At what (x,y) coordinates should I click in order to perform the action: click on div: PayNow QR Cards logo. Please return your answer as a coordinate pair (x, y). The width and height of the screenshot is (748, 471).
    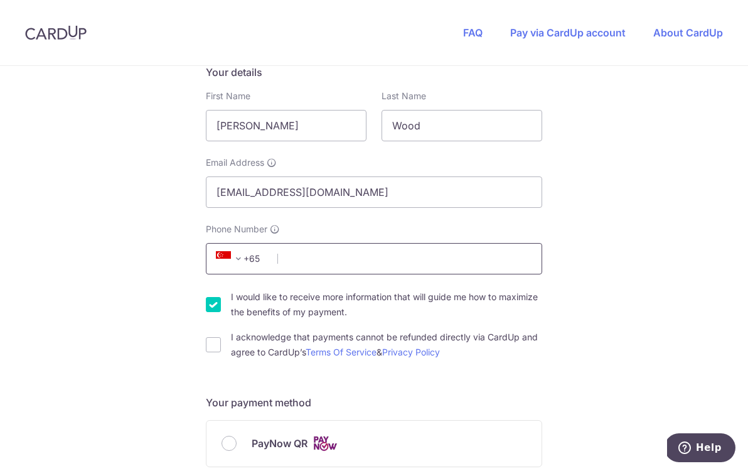
    Looking at the image, I should click on (374, 443).